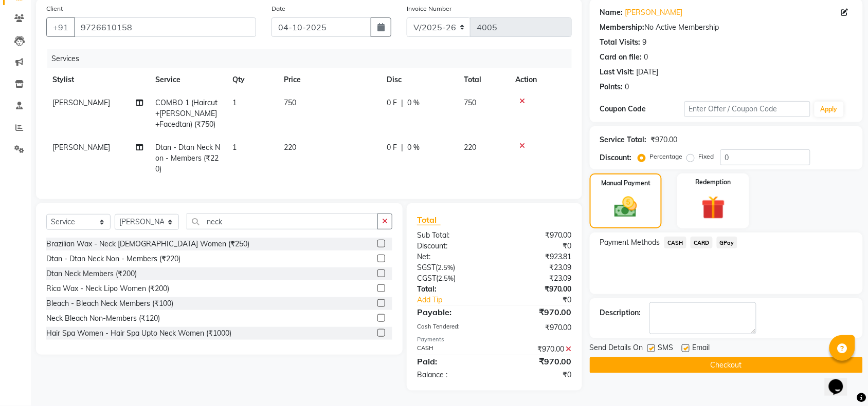 The width and height of the screenshot is (868, 406). Describe the element at coordinates (707, 157) in the screenshot. I see `label: Fixed` at that location.